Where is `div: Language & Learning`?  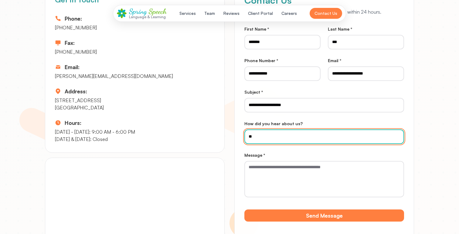
div: Language & Learning is located at coordinates (148, 17).